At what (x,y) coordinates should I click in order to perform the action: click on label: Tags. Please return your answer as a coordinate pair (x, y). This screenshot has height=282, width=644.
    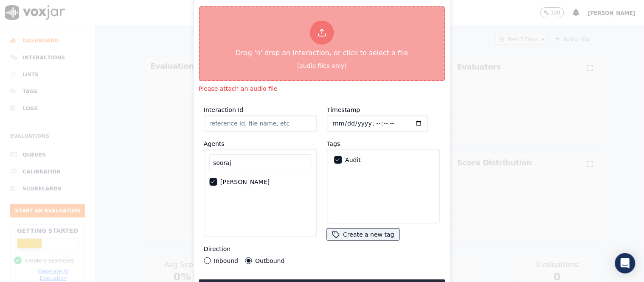
    Looking at the image, I should click on (333, 144).